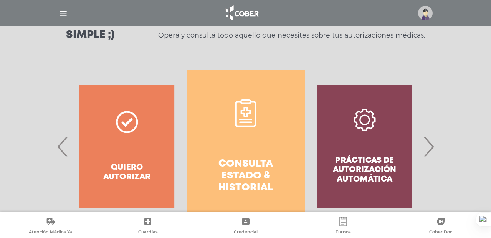 The image size is (491, 238). Describe the element at coordinates (441, 227) in the screenshot. I see `a: Cober Doc` at that location.